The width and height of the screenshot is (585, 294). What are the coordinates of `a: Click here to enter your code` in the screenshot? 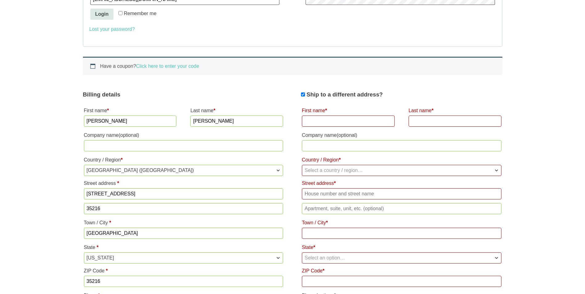 It's located at (168, 66).